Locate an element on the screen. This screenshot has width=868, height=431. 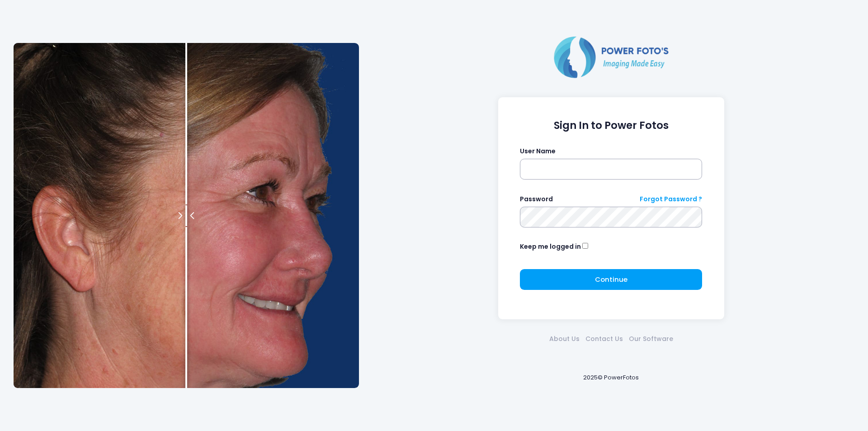
button: Continue is located at coordinates (611, 280).